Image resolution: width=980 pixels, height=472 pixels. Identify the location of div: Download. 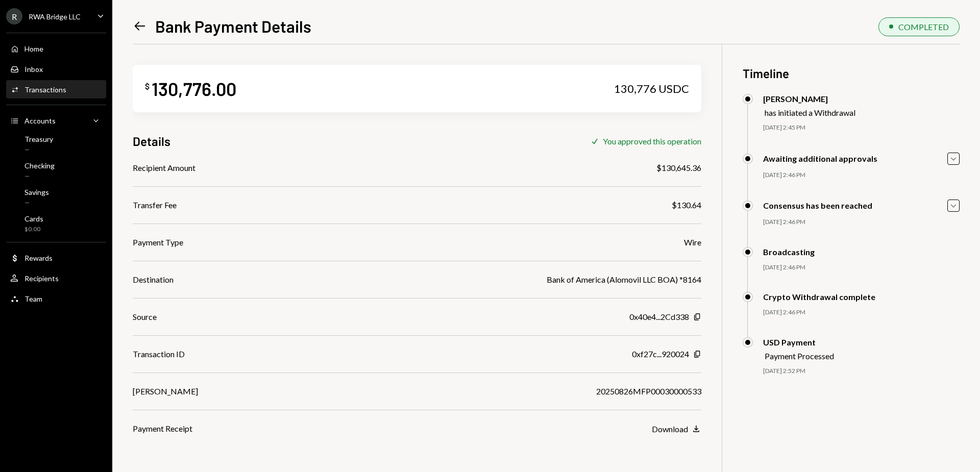
(670, 429).